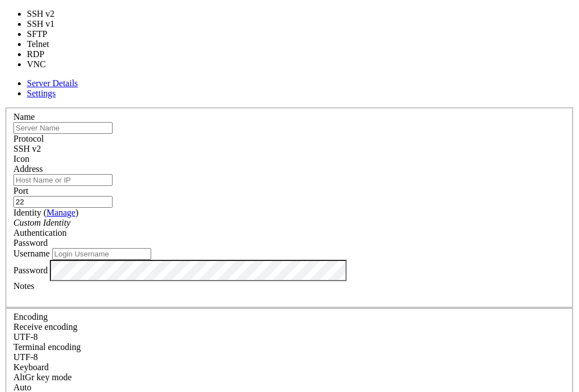 The width and height of the screenshot is (579, 392). I want to click on label: Encoding, so click(30, 316).